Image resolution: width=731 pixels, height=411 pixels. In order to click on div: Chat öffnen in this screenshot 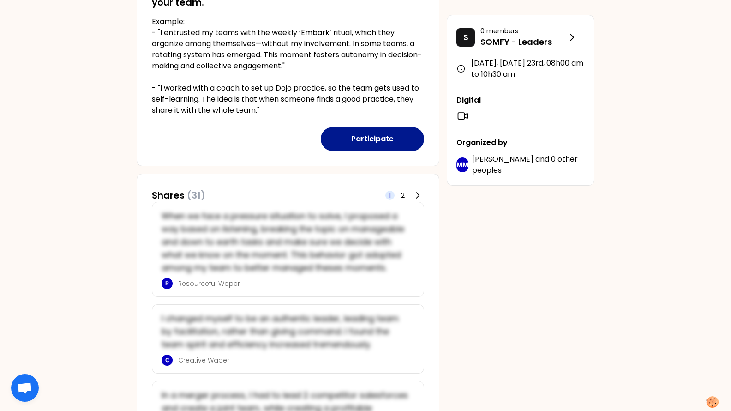, I will do `click(25, 388)`.